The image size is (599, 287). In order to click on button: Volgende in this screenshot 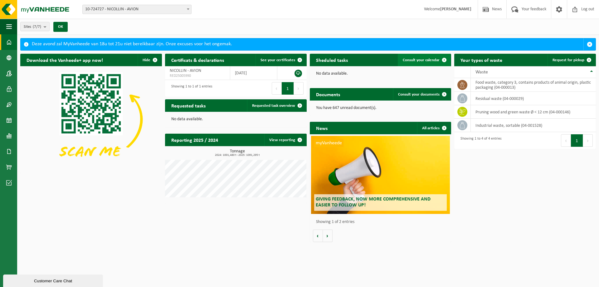, I will do `click(328, 236)`.